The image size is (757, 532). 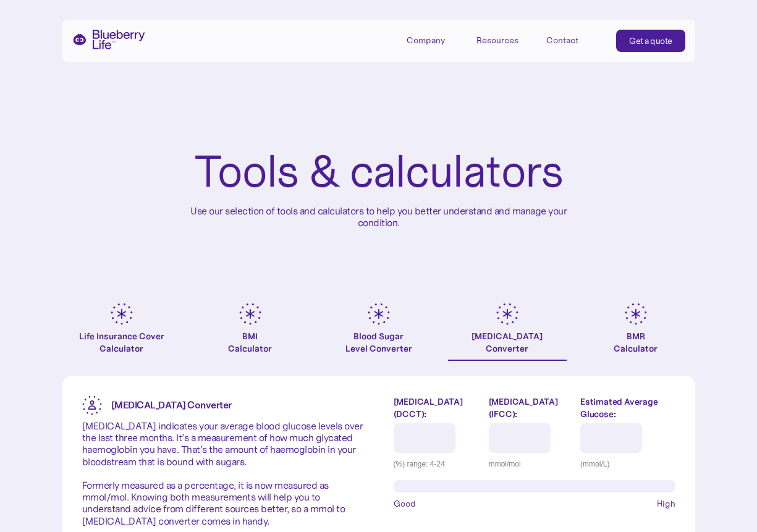 I want to click on a: BMICalculator, so click(x=250, y=332).